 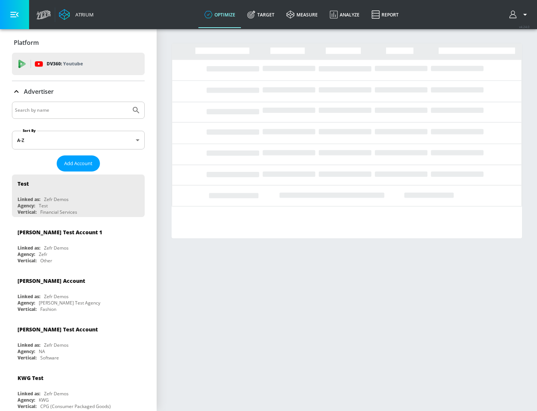 What do you see at coordinates (75, 406) in the screenshot?
I see `div: CPG (Consumer Packaged Goods)` at bounding box center [75, 406].